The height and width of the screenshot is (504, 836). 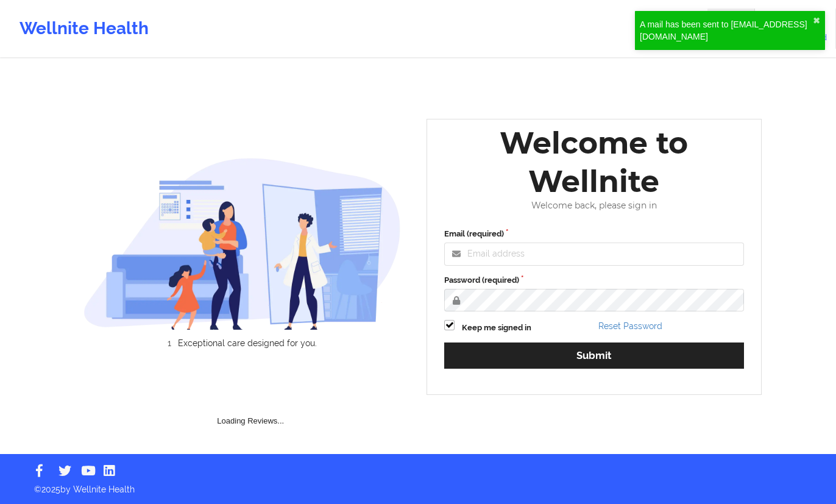 I want to click on button: close, so click(x=817, y=21).